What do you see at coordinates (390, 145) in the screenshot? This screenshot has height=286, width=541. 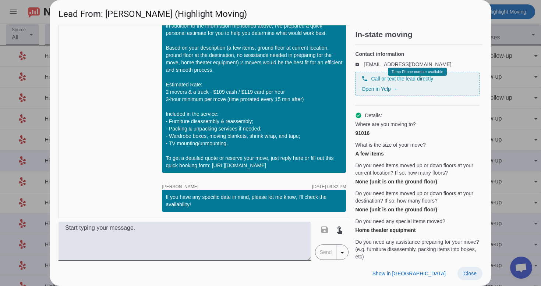 I see `span: What is the size of your move?` at bounding box center [390, 145].